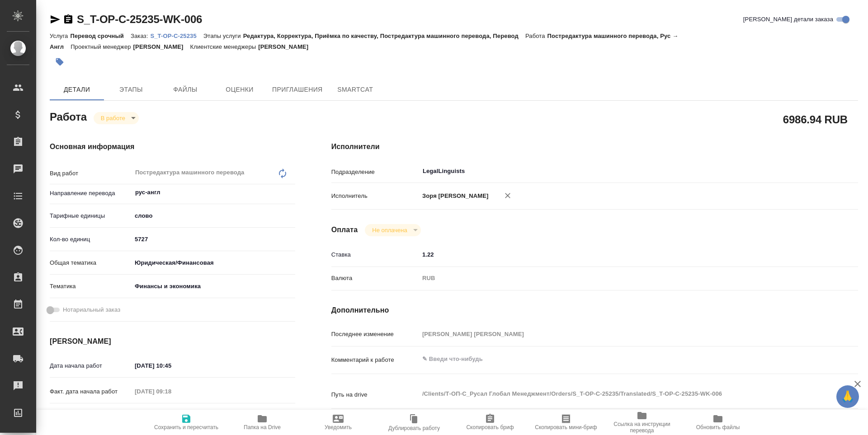  What do you see at coordinates (172, 147) in the screenshot?
I see `h4: Основная информация` at bounding box center [172, 147].